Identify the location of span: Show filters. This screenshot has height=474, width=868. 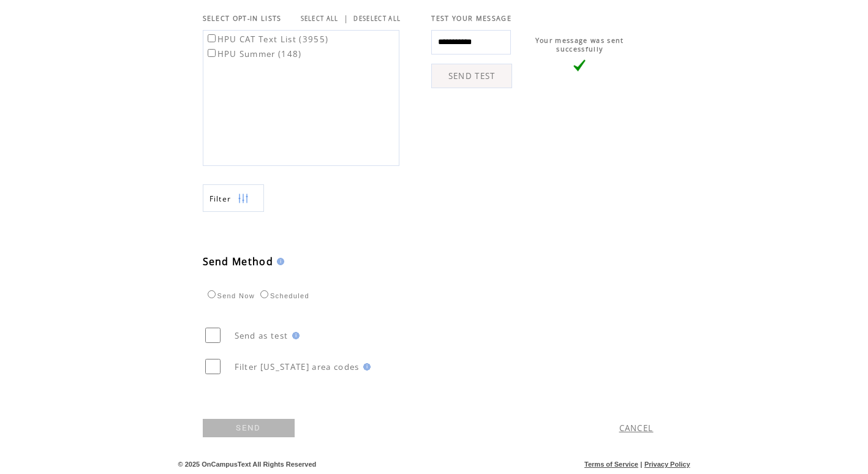
(220, 198).